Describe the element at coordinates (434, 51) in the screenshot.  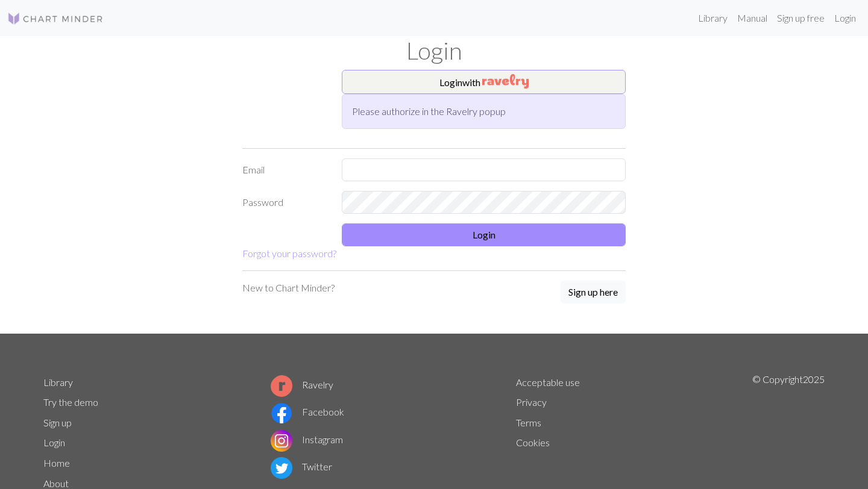
I see `h1: Login` at that location.